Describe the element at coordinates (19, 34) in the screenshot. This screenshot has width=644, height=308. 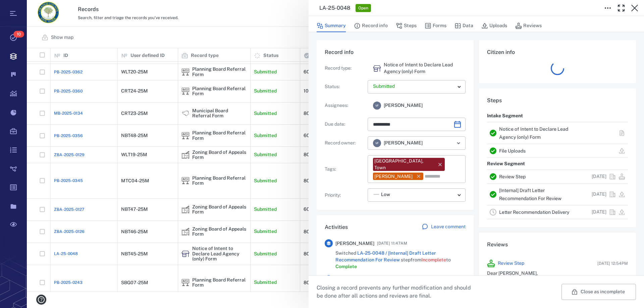
I see `span: 10` at that location.